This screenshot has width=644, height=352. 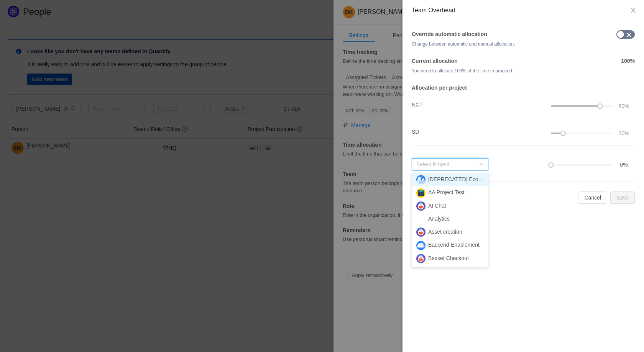 What do you see at coordinates (471, 132) in the screenshot?
I see `h4: SD` at bounding box center [471, 132].